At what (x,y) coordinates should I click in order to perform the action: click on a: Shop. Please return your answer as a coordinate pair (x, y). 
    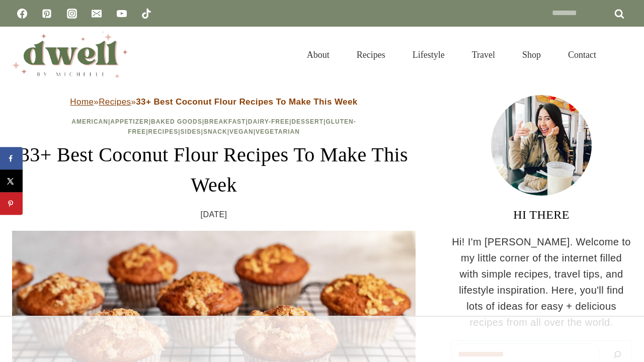
    Looking at the image, I should click on (531, 54).